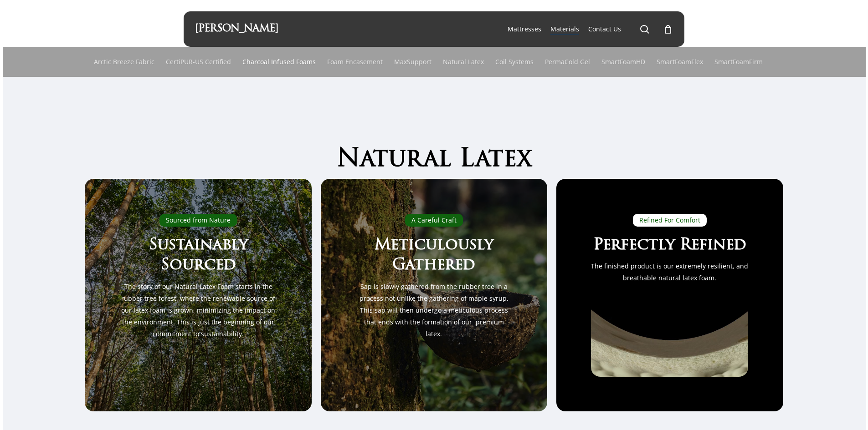 This screenshot has height=430, width=868. Describe the element at coordinates (668, 29) in the screenshot. I see `a: Cart` at that location.